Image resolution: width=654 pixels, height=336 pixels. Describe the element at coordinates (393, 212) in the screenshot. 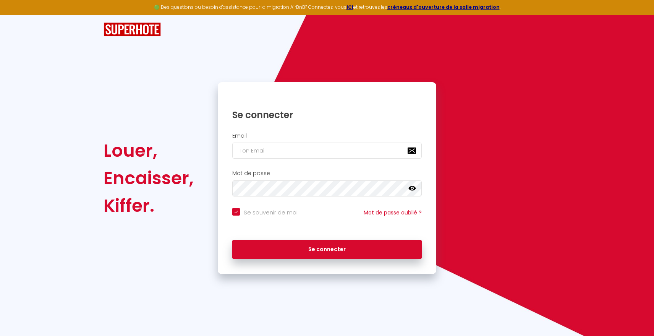

I see `a: Mot de passe oublié ?` at that location.